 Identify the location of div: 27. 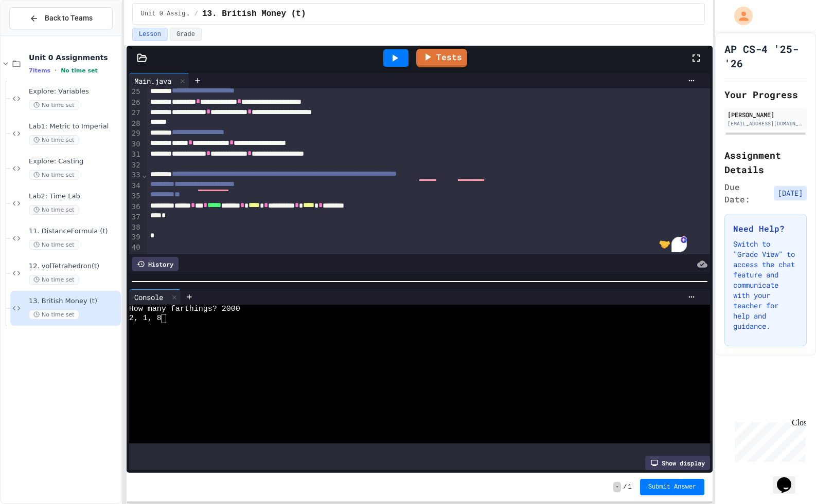
(135, 113).